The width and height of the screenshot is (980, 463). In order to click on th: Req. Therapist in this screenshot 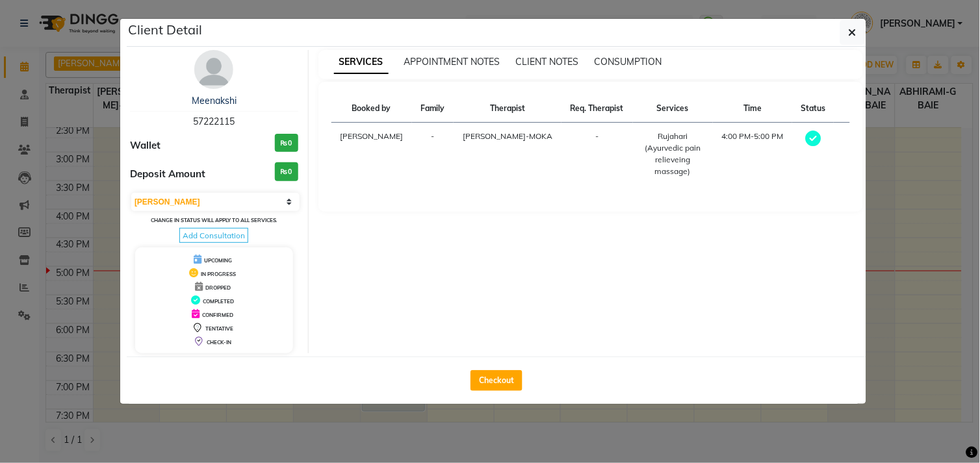, I will do `click(596, 109)`.